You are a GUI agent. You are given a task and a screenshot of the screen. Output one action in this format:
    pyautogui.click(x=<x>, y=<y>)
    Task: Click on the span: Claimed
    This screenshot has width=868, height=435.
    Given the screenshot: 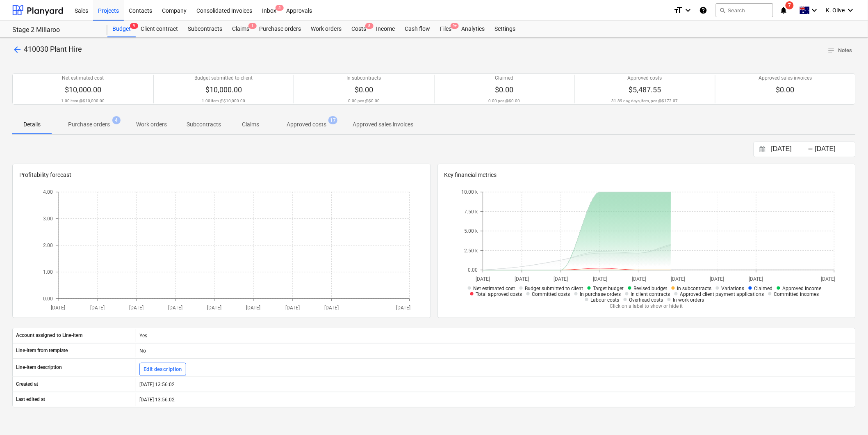 What is the action you would take?
    pyautogui.click(x=763, y=289)
    